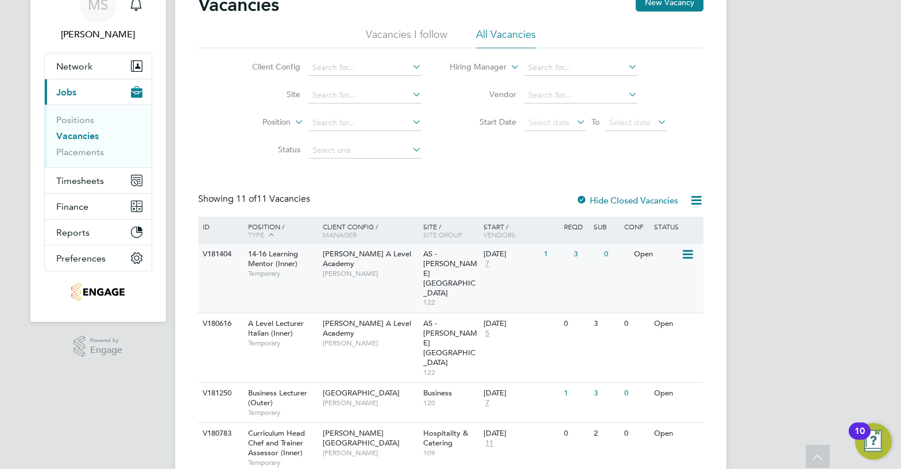 The width and height of the screenshot is (901, 469). I want to click on label: Site, so click(267, 94).